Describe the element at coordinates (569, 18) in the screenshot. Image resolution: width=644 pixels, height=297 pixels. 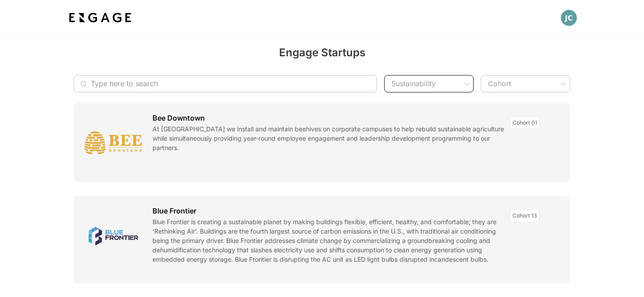
I see `button: Open profile menu` at that location.